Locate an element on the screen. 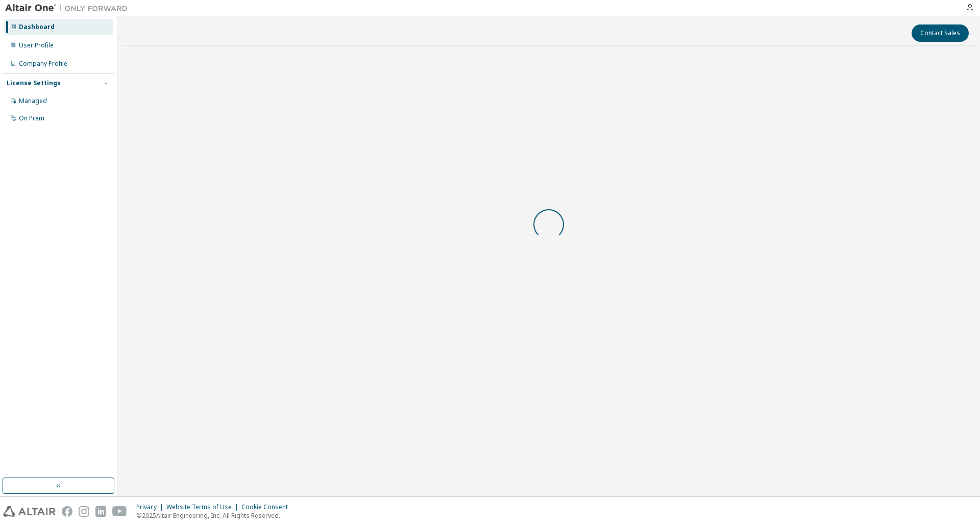  div: License Settings is located at coordinates (34, 84).